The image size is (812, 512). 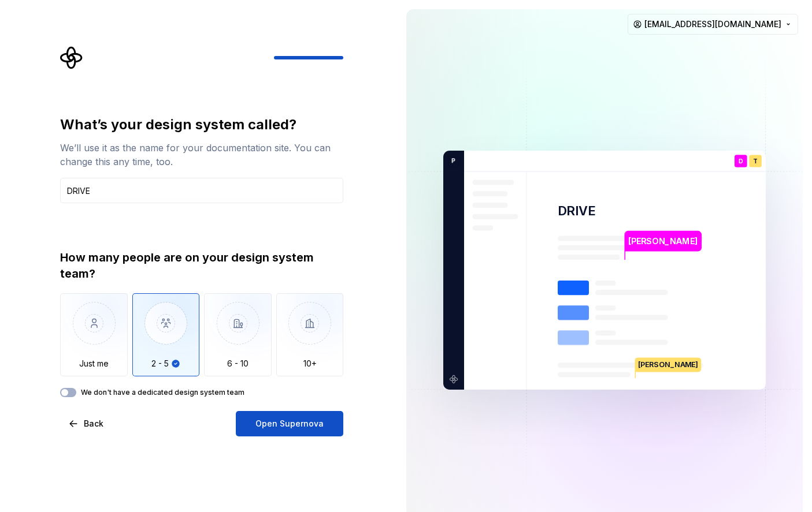 I want to click on div: We’ll use it as the name for your documentation site. You can change this any time, too., so click(x=202, y=155).